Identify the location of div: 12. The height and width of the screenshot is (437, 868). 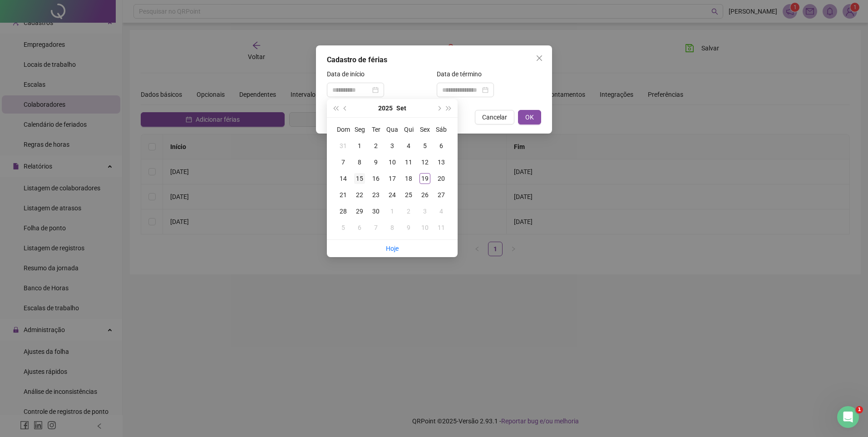
(425, 162).